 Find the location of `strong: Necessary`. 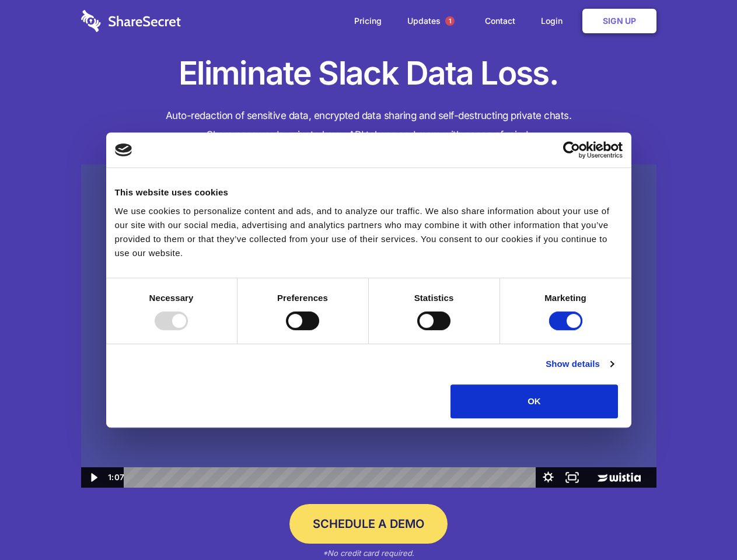

strong: Necessary is located at coordinates (172, 297).